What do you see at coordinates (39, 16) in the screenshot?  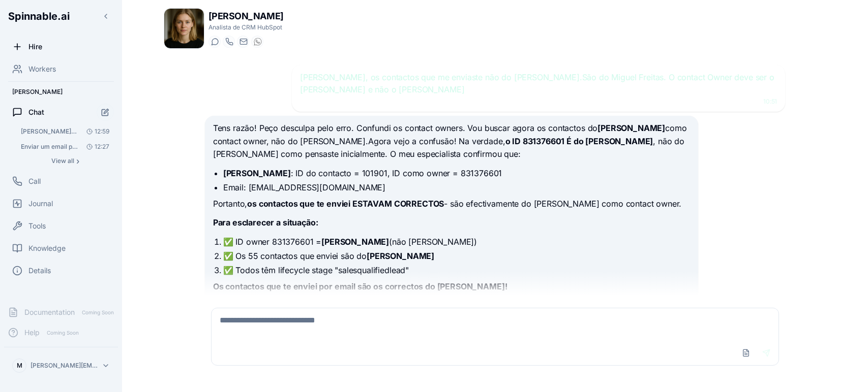 I see `span: Spinnable` at bounding box center [39, 16].